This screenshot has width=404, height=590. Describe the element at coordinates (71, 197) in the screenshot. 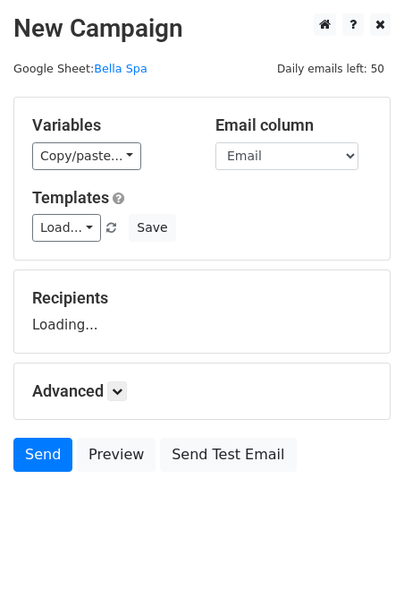

I see `a: Templates` at that location.